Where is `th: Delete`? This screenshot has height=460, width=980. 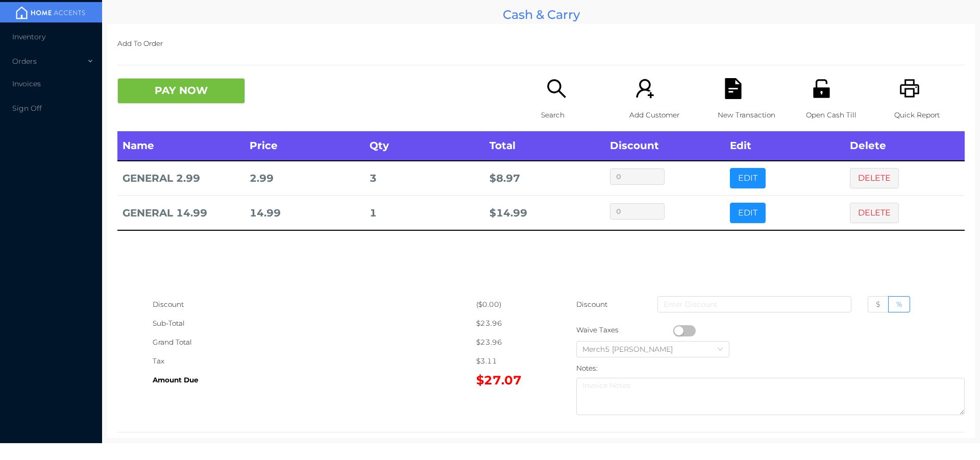 th: Delete is located at coordinates (904, 146).